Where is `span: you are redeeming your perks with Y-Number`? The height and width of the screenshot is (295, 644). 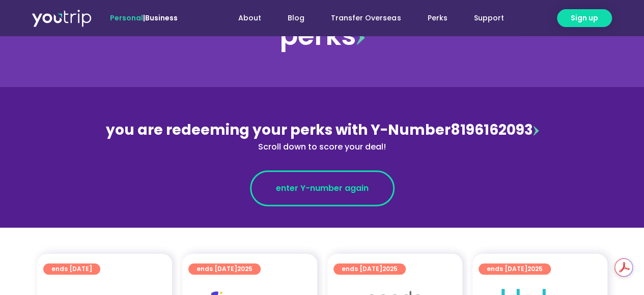
span: you are redeeming your perks with Y-Number is located at coordinates (278, 129).